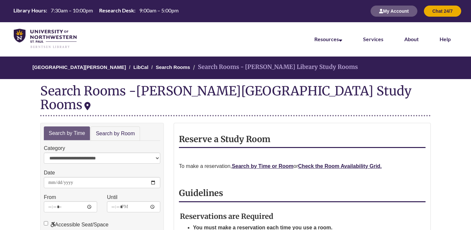  What do you see at coordinates (76, 225) in the screenshot?
I see `label: Accessible Seat/Space` at bounding box center [76, 225].